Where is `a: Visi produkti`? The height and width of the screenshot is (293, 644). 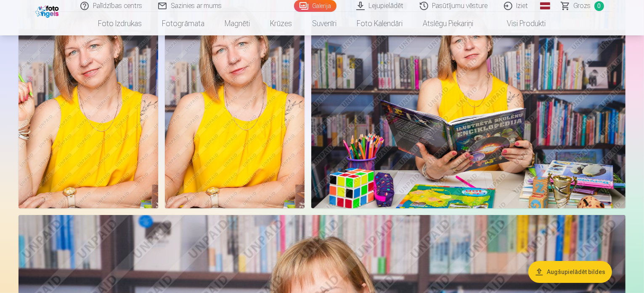
a: Visi produkti is located at coordinates (520, 23).